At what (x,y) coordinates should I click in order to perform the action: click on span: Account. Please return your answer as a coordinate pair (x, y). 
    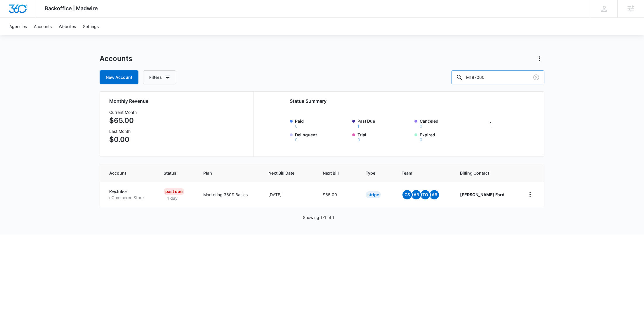
    Looking at the image, I should click on (125, 173).